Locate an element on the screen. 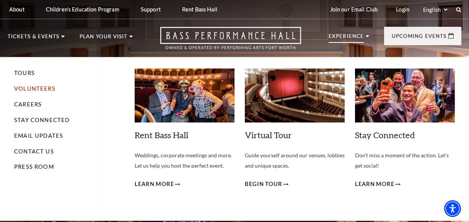  a: Rent Bass Hall is located at coordinates (161, 135).